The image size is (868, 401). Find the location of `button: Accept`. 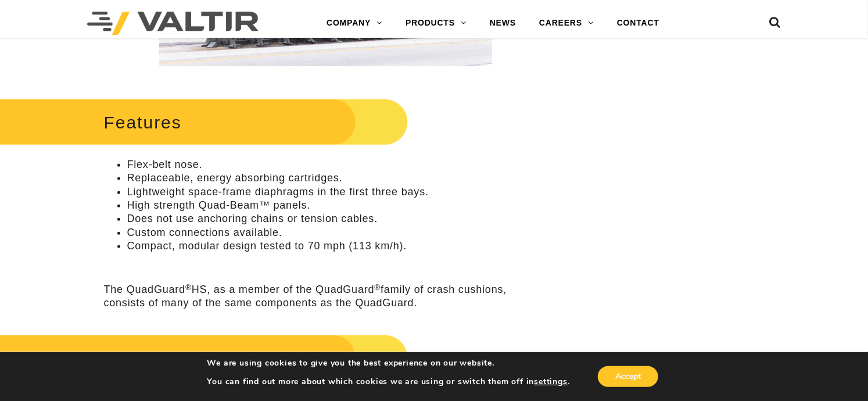

button: Accept is located at coordinates (628, 377).